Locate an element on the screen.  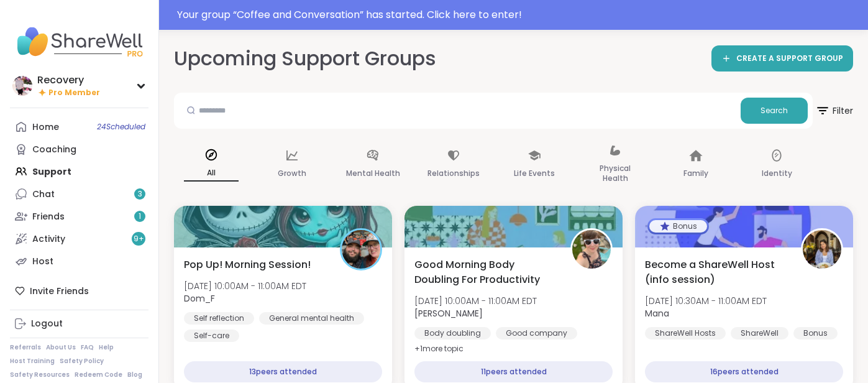
a: Chat3 is located at coordinates (79, 194).